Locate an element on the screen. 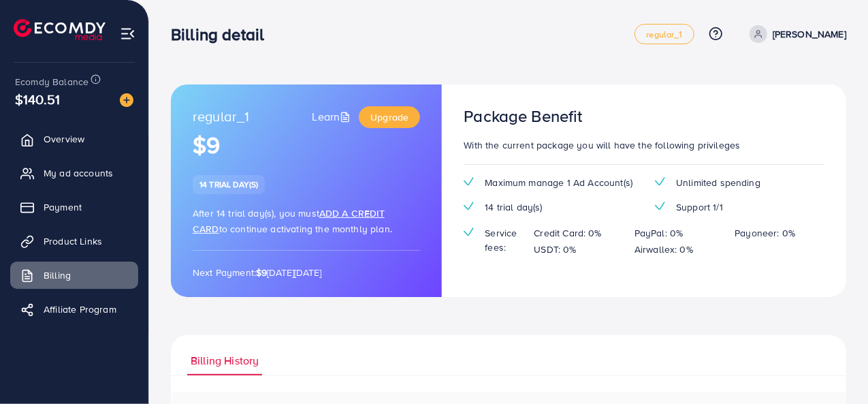 This screenshot has width=868, height=404. span: Maximum manage 1 Ad Account(s) is located at coordinates (558, 182).